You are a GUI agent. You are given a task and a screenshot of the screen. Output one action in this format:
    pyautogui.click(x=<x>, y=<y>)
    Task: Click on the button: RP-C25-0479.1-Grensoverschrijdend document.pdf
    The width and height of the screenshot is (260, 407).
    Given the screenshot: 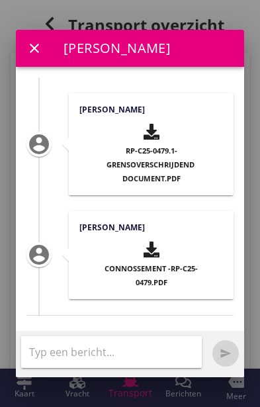 What is the action you would take?
    pyautogui.click(x=151, y=153)
    